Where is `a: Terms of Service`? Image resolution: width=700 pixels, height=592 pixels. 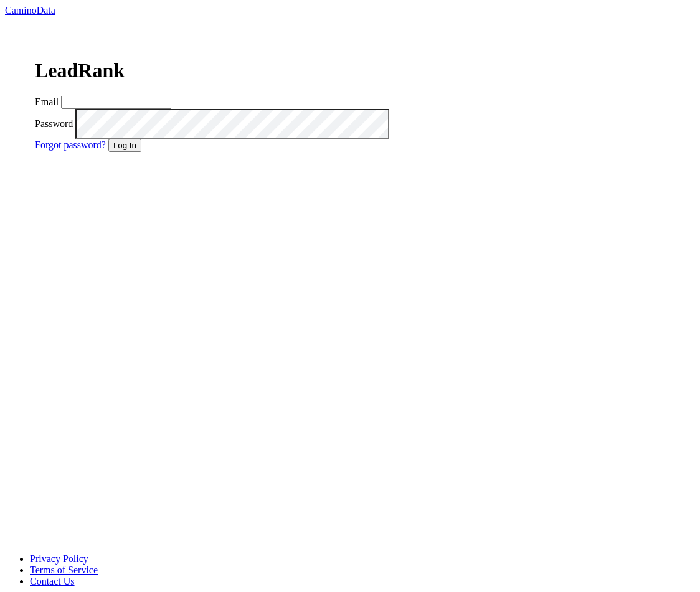 a: Terms of Service is located at coordinates (64, 570).